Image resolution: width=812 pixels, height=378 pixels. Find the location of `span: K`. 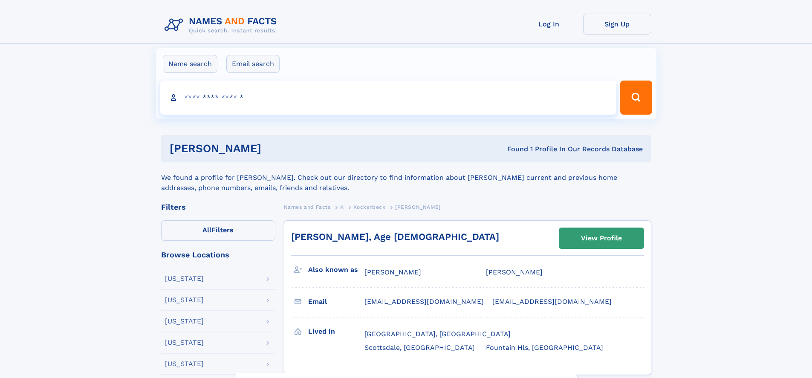

span: K is located at coordinates (342, 207).